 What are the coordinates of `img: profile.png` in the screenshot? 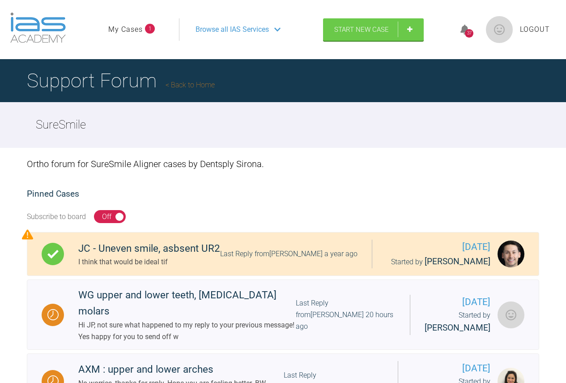 It's located at (499, 30).